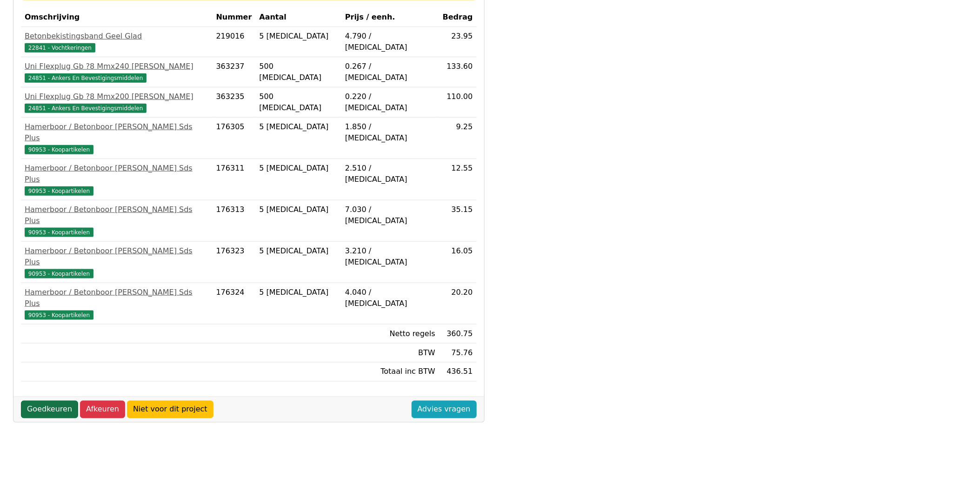  What do you see at coordinates (117, 42) in the screenshot?
I see `a: Betonbekistingsband Geel Glad22841 - Vochtkeringen` at bounding box center [117, 42].